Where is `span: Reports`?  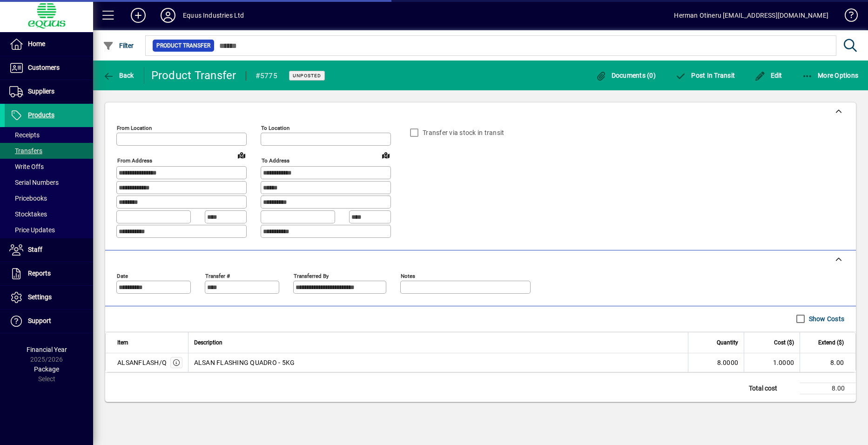
span: Reports is located at coordinates (39, 273).